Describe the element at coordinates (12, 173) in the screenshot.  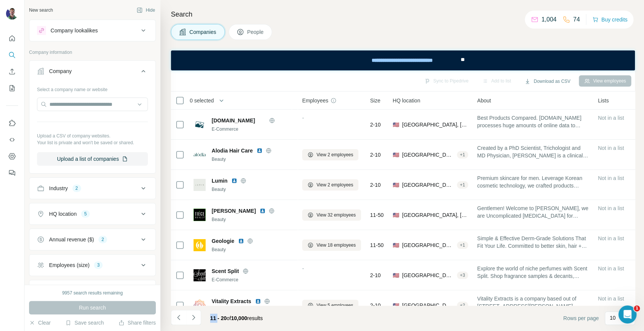
I see `button: Feedback` at that location.